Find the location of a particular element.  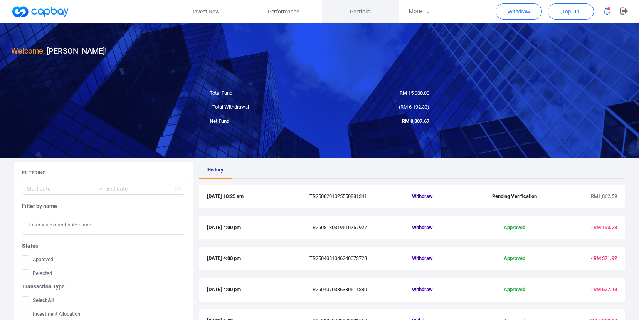

span: Portfolio is located at coordinates (360, 12).